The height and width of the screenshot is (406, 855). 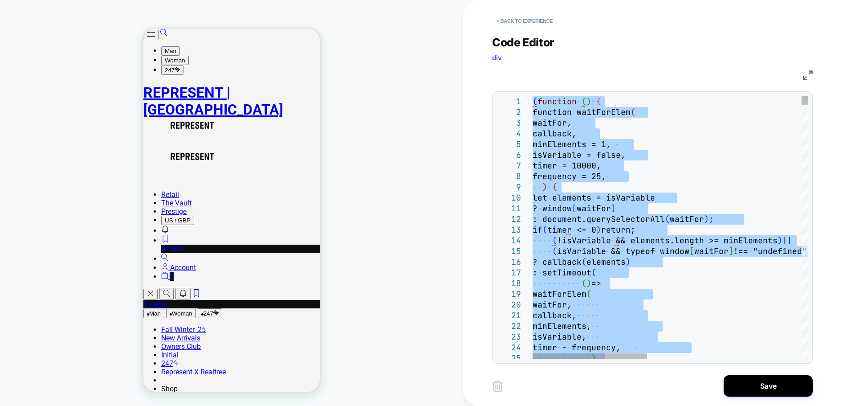 I want to click on div: 8, so click(x=509, y=176).